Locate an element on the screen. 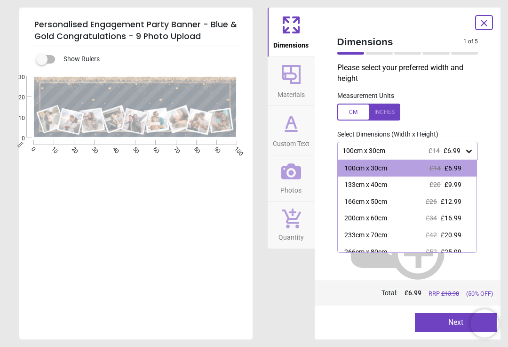  span: 20 is located at coordinates (16, 97).